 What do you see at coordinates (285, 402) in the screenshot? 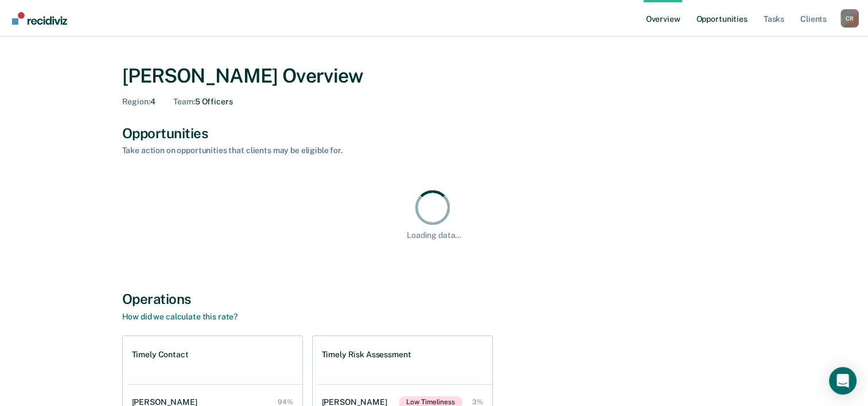
I see `div: 94%` at bounding box center [285, 402].